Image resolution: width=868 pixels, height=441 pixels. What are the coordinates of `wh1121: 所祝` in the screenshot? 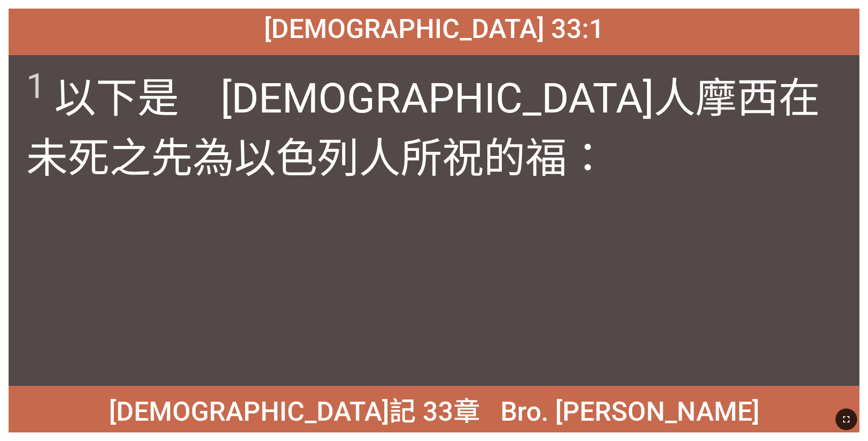 It's located at (504, 158).